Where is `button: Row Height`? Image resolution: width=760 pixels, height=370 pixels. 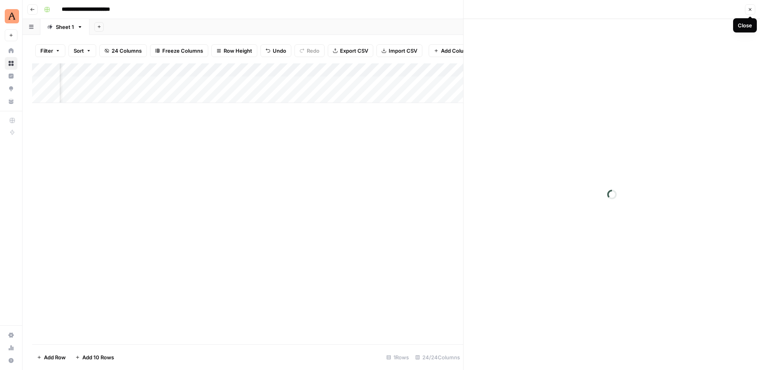
button: Row Height is located at coordinates (234, 51).